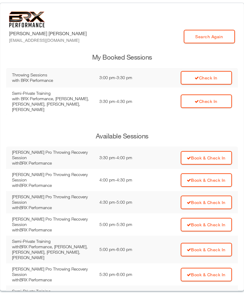 The image size is (244, 294). Describe the element at coordinates (124, 202) in the screenshot. I see `td: 4:30 pm - 5:00 pm` at that location.